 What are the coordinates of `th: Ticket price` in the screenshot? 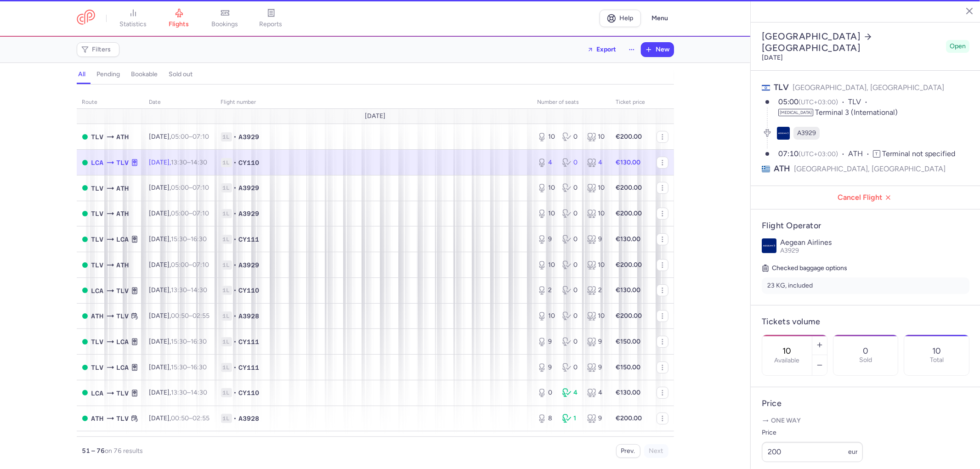 It's located at (631, 103).